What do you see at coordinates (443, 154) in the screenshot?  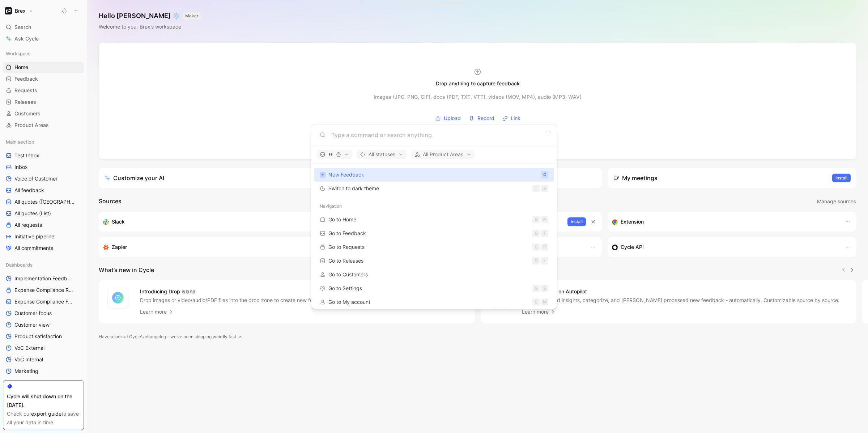 I see `span: All Product Areas` at bounding box center [443, 154].